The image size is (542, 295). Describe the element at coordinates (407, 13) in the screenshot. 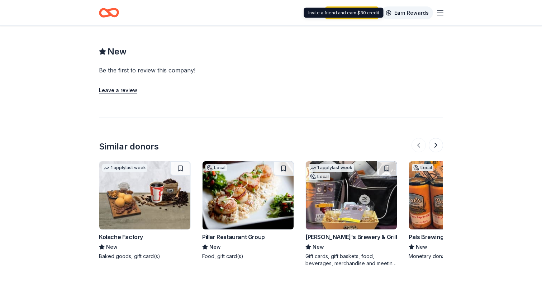

I see `a: Earn Rewards` at that location.